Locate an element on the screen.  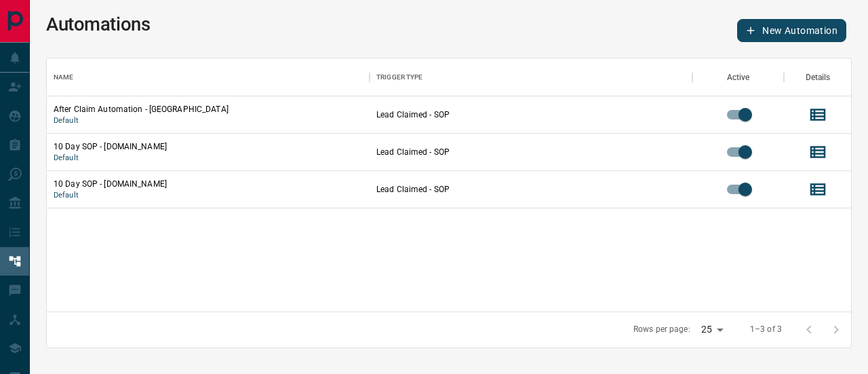
div: 25 is located at coordinates (712, 328).